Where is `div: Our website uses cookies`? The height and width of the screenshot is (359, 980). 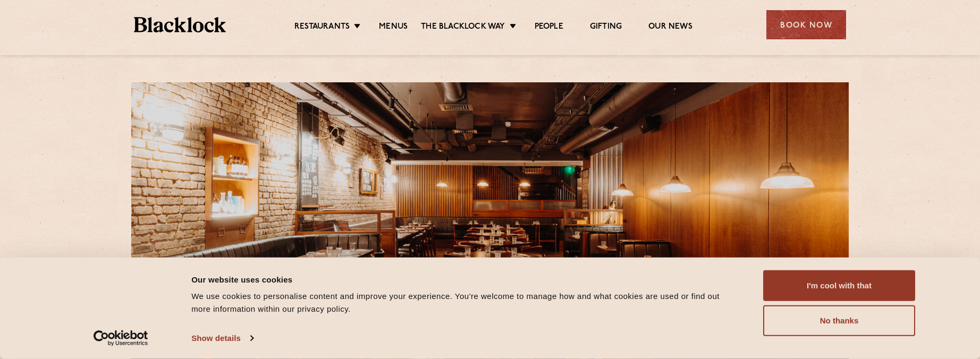 div: Our website uses cookies is located at coordinates (465, 279).